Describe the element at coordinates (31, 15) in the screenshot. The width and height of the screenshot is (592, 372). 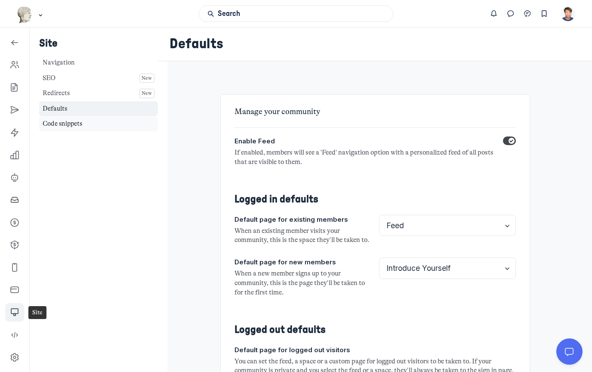
I see `button: Museums as Progress logo` at that location.